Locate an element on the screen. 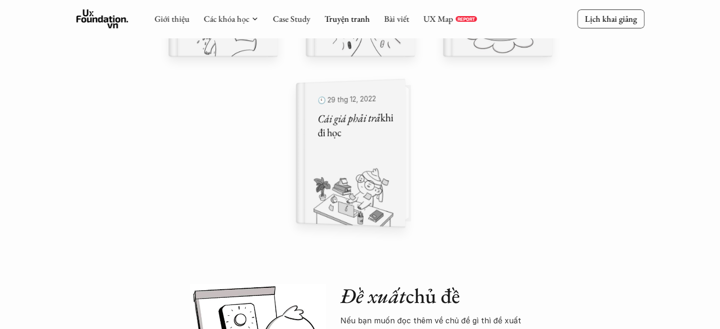 This screenshot has width=720, height=329. p: 🕙 29 thg 12, 2022 is located at coordinates (355, 99).